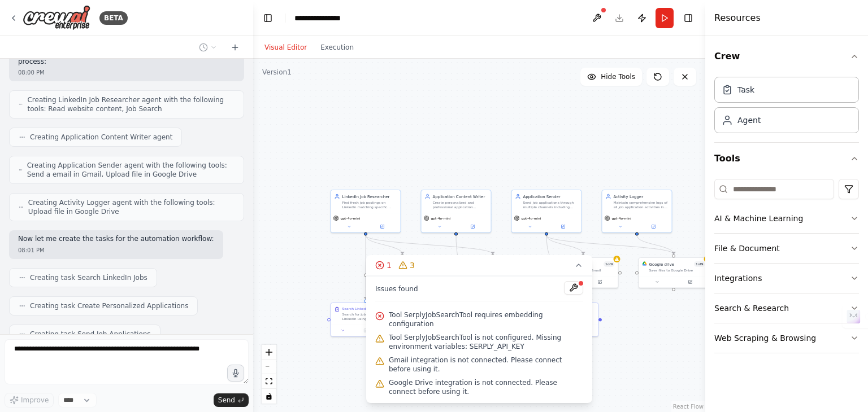 The height and width of the screenshot is (412, 868). Describe the element at coordinates (269, 352) in the screenshot. I see `button: zoom in` at that location.